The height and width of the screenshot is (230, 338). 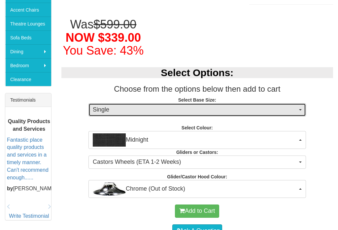 I want to click on h1: Was, so click(x=103, y=37).